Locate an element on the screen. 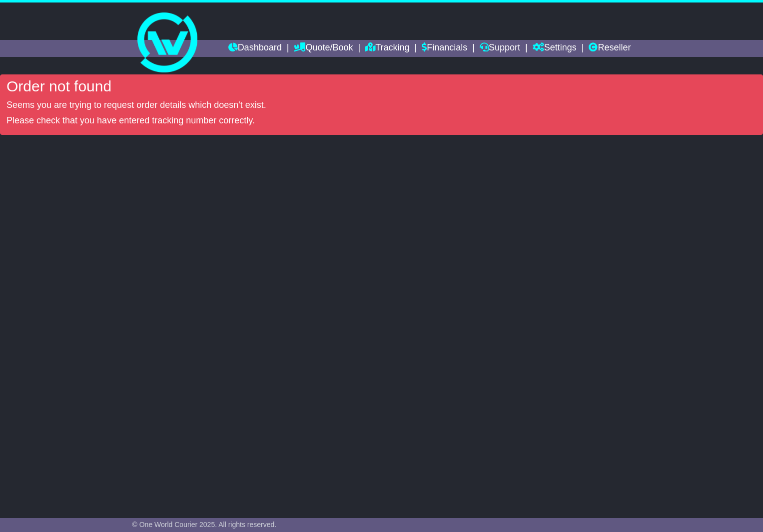 The height and width of the screenshot is (532, 763). span: © One World Courier 2025. All rights reserved. is located at coordinates (204, 525).